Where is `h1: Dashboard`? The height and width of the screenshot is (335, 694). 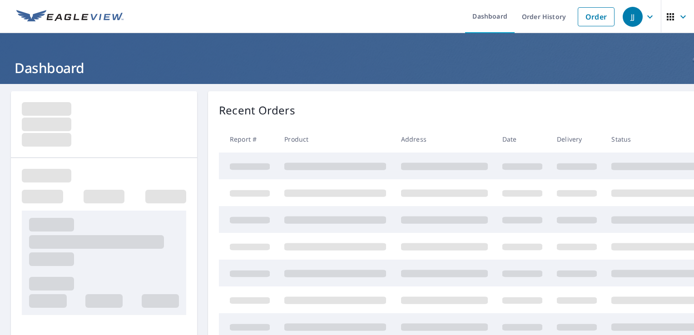
h1: Dashboard is located at coordinates (347, 68).